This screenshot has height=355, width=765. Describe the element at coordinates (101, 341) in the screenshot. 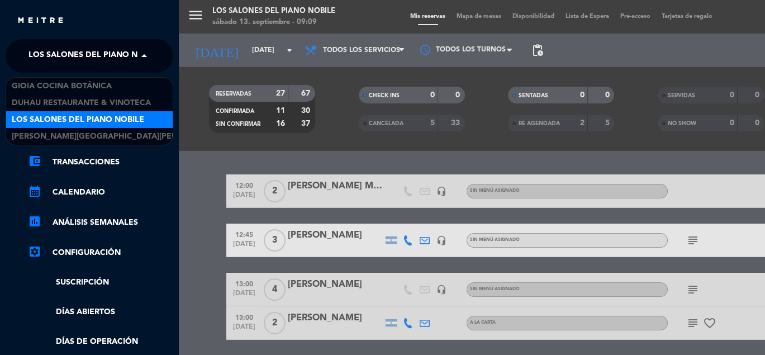

I see `a: Días de Operación` at that location.